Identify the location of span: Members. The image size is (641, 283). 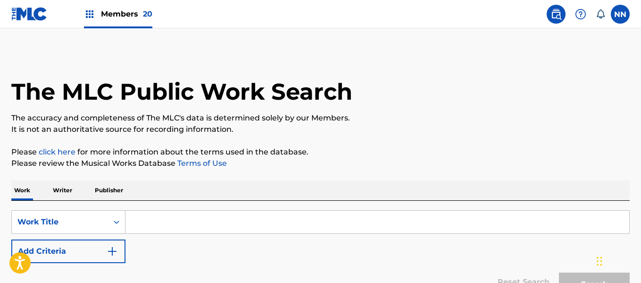
(126, 14).